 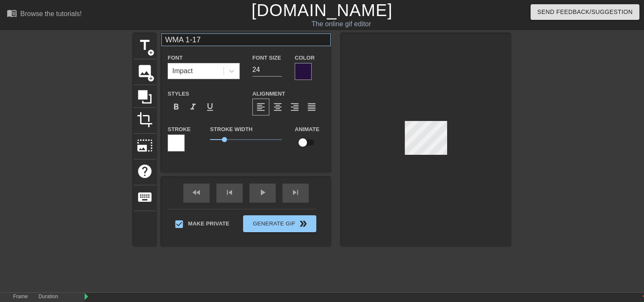 What do you see at coordinates (295, 107) in the screenshot?
I see `span: format_align_right` at bounding box center [295, 107].